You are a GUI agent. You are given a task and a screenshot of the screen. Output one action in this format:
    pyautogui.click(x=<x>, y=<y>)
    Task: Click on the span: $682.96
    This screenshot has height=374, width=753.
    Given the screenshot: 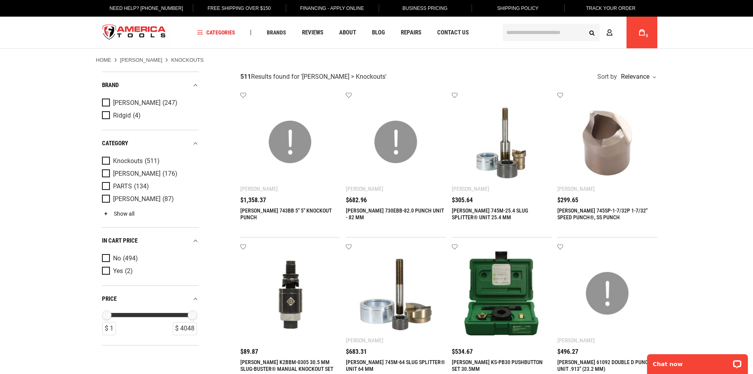 What is the action you would take?
    pyautogui.click(x=356, y=200)
    